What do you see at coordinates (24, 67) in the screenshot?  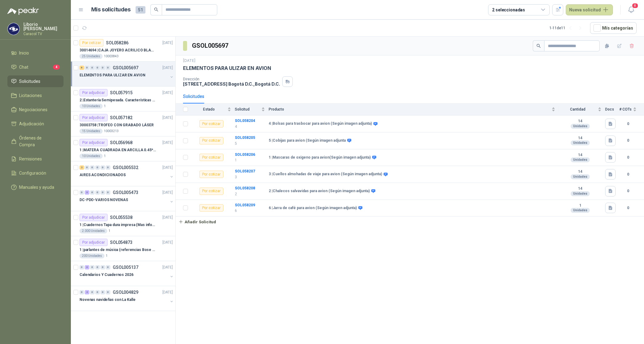 I see `span: Chat` at bounding box center [24, 67].